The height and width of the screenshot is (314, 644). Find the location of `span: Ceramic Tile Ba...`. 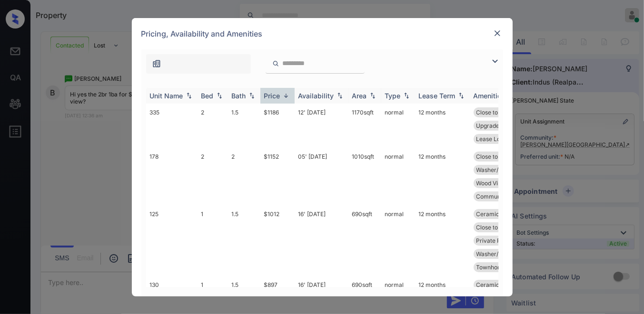

span: Ceramic Tile Ba... is located at coordinates (500, 285).